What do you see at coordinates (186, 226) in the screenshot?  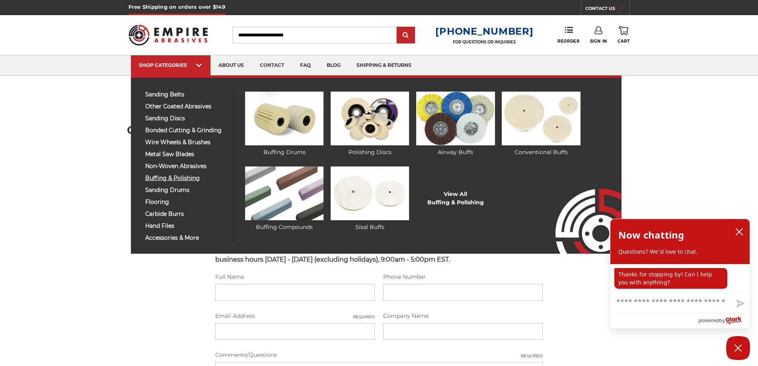 I see `span: hand files` at bounding box center [186, 226].